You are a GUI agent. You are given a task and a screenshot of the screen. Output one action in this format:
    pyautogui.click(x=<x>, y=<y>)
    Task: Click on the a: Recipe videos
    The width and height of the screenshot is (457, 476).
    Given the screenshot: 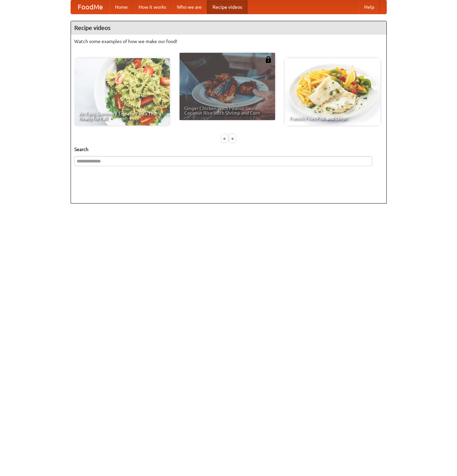 What is the action you would take?
    pyautogui.click(x=227, y=7)
    